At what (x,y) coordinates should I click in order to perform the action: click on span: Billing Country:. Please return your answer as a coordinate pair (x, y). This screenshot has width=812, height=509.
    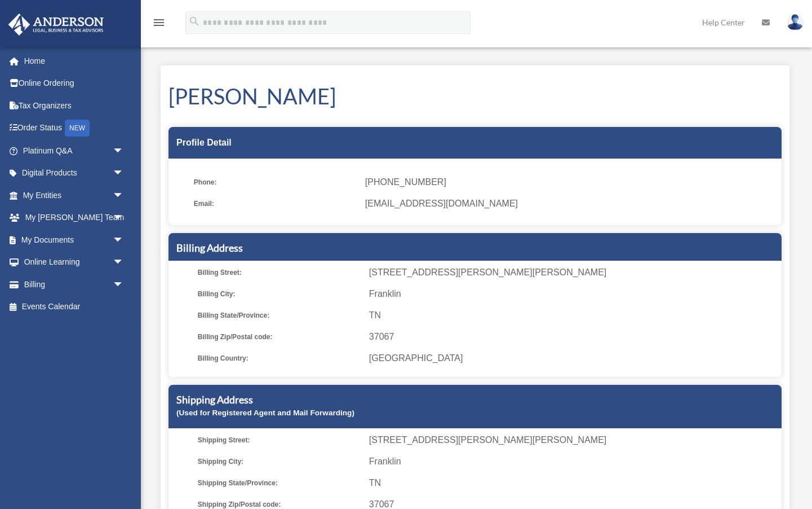
    Looking at the image, I should click on (280, 358).